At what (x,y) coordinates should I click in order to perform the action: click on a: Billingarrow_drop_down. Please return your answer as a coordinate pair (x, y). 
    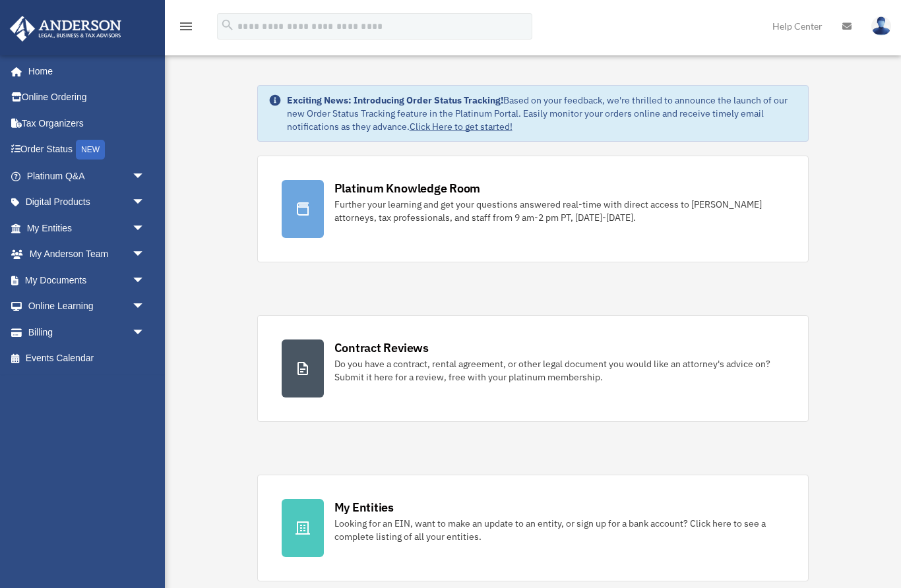
    Looking at the image, I should click on (87, 332).